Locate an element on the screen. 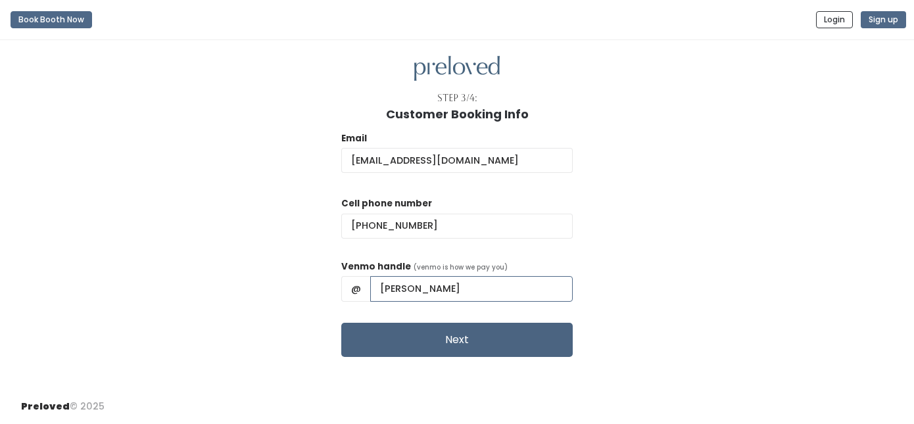  div: © 2025 is located at coordinates (62, 401).